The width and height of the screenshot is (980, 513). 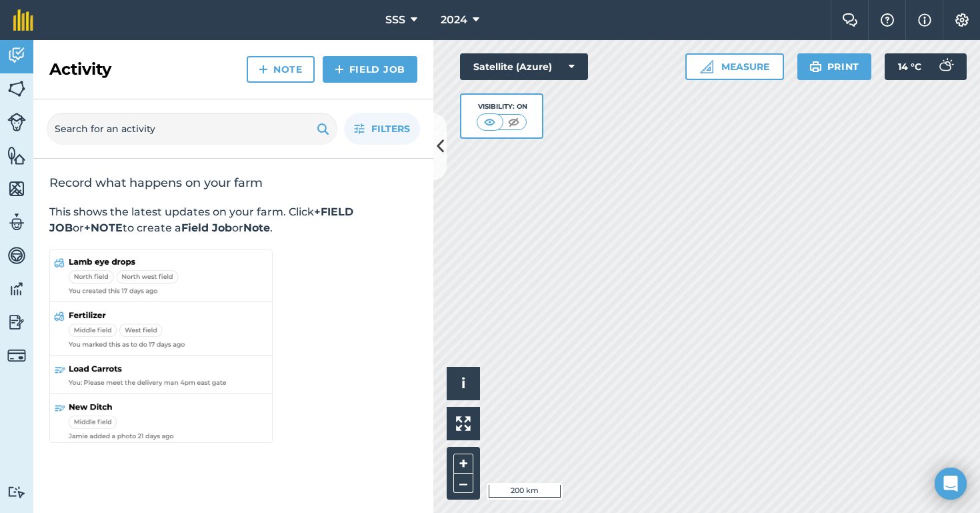 I want to click on button: Satellite (Azure), so click(x=524, y=67).